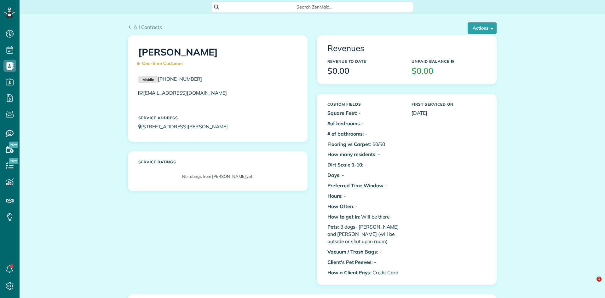 Image resolution: width=605 pixels, height=298 pixels. What do you see at coordinates (599, 279) in the screenshot?
I see `span: 1` at bounding box center [599, 279].